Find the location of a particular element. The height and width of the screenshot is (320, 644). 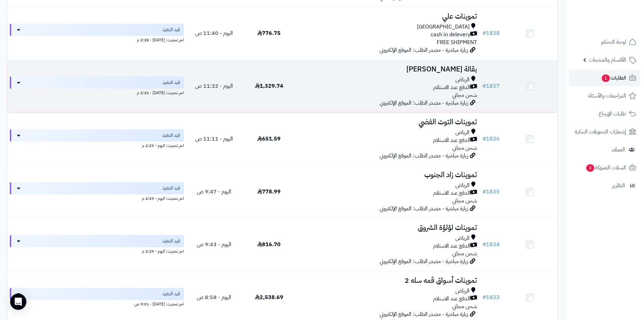

a: #1838 is located at coordinates (491, 33).